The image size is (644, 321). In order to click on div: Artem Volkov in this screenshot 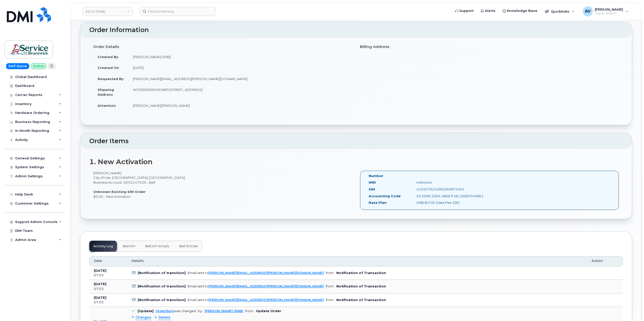, I will do `click(606, 11)`.